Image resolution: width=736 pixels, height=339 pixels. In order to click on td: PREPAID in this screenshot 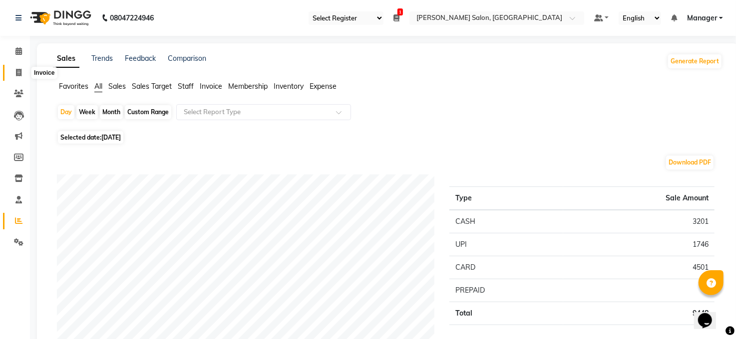, I will do `click(506, 291)`.